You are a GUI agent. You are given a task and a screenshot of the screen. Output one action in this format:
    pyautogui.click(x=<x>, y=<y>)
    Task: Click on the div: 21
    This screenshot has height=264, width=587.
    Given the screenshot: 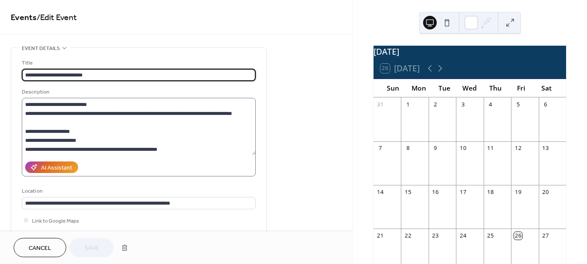 What is the action you would take?
    pyautogui.click(x=380, y=236)
    